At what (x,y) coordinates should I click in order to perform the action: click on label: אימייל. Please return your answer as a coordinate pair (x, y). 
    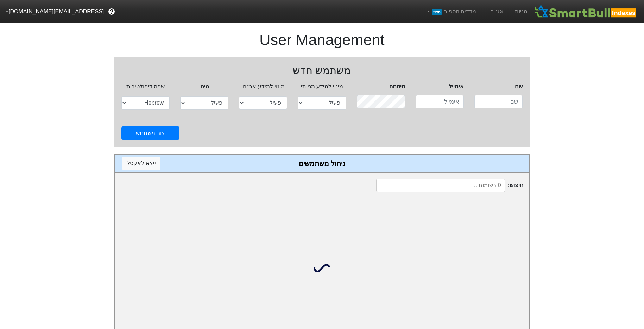
    Looking at the image, I should click on (456, 87).